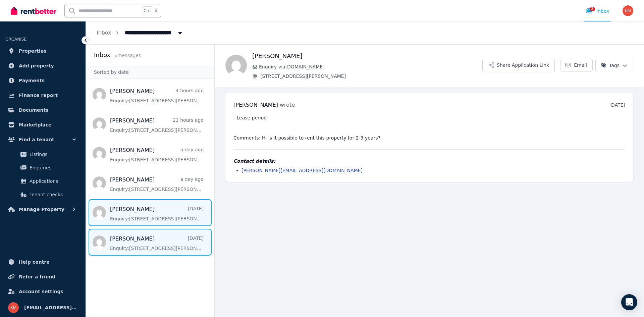  Describe the element at coordinates (519, 65) in the screenshot. I see `button: Share Application Link` at that location.